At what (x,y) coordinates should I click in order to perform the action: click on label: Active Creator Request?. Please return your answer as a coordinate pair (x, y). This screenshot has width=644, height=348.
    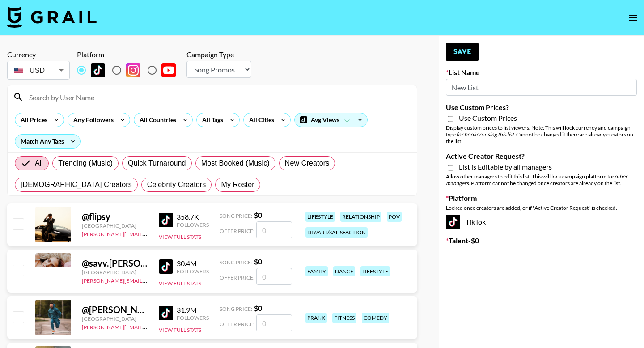
    Looking at the image, I should click on (541, 156).